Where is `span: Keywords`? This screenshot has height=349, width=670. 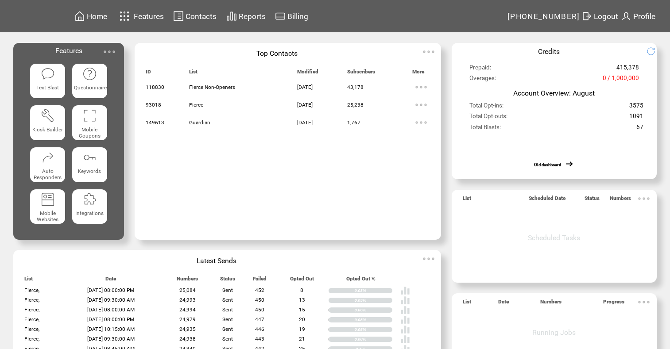
span: Keywords is located at coordinates (89, 171).